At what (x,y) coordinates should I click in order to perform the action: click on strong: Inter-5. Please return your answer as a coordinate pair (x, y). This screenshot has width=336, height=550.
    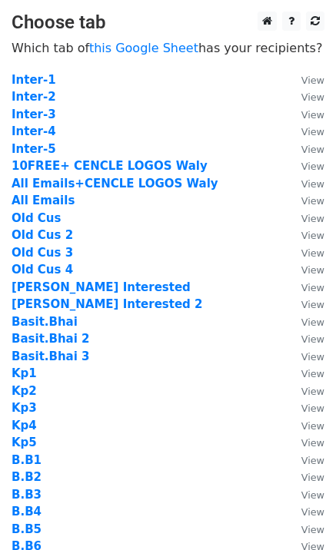
    Looking at the image, I should click on (34, 149).